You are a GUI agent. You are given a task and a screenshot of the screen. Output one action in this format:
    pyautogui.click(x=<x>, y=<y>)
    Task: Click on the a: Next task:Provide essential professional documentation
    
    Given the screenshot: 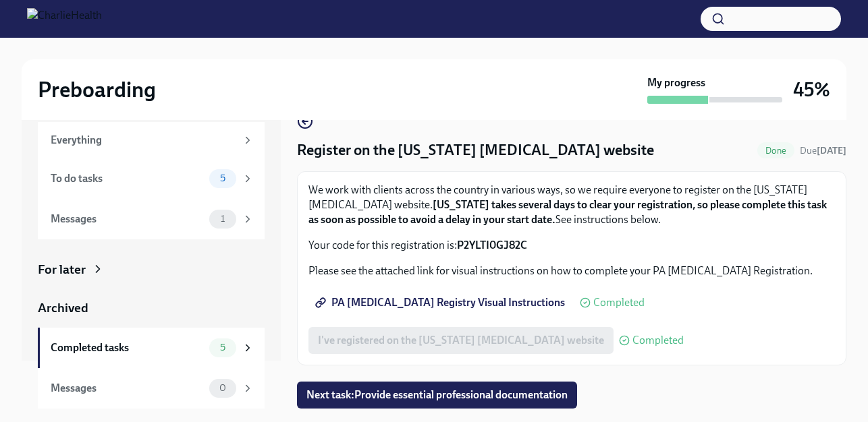 What is the action you would take?
    pyautogui.click(x=437, y=395)
    